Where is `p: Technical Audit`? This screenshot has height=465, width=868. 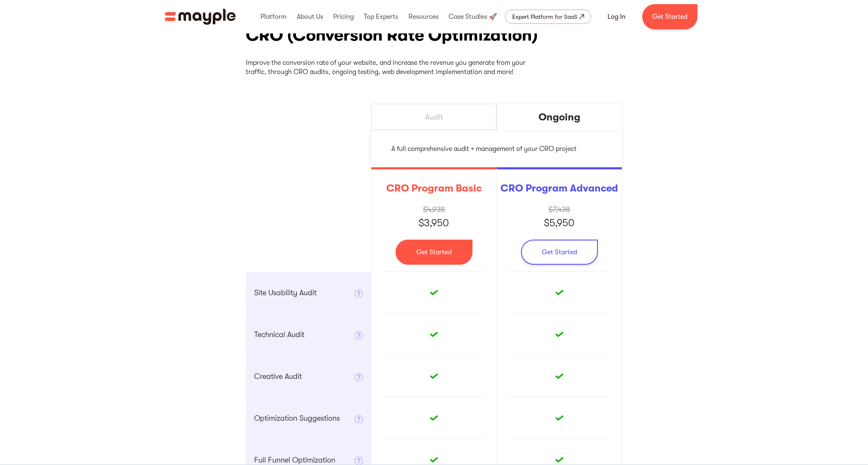 p: Technical Audit is located at coordinates (279, 335).